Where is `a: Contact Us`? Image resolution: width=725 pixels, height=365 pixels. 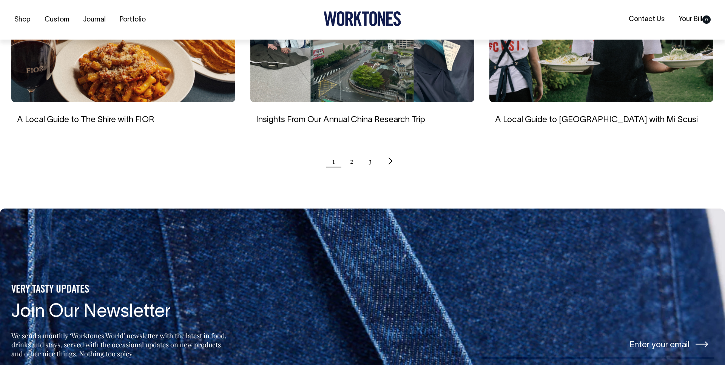 a: Contact Us is located at coordinates (646, 19).